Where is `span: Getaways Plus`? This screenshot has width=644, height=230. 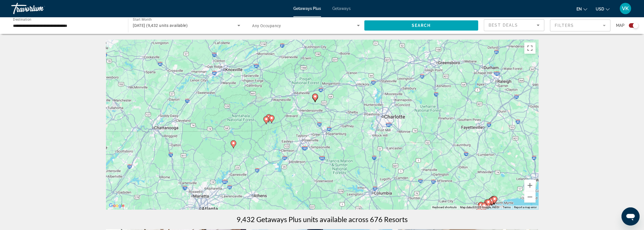
span: Getaways Plus is located at coordinates (307, 9).